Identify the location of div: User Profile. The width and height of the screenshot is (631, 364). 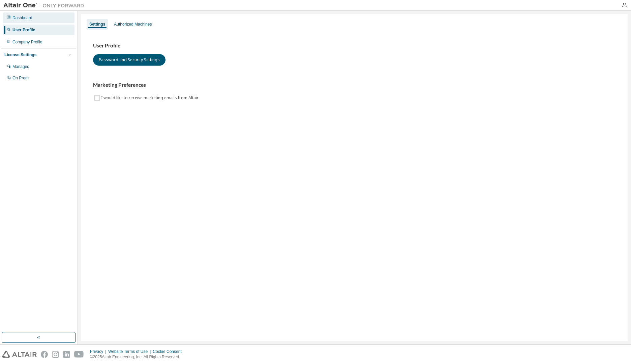
(24, 30).